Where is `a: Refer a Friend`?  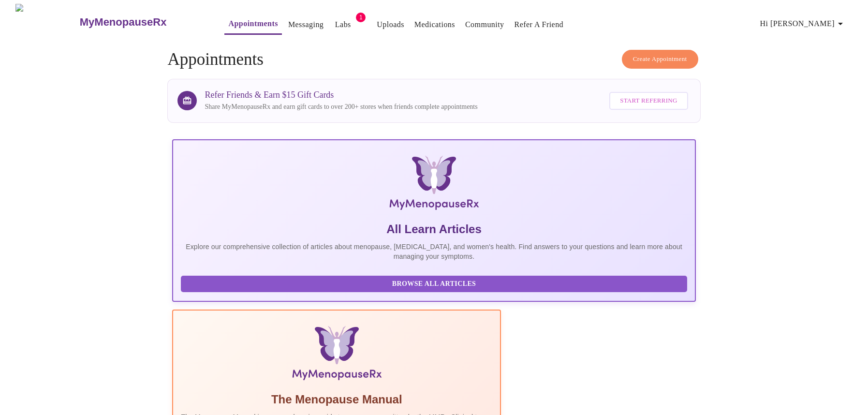 a: Refer a Friend is located at coordinates (539, 25).